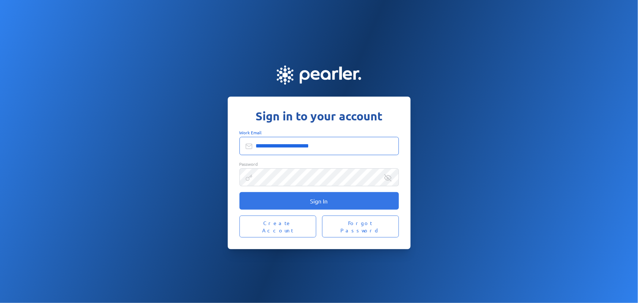 The height and width of the screenshot is (303, 638). Describe the element at coordinates (319, 201) in the screenshot. I see `button: Sign In` at that location.